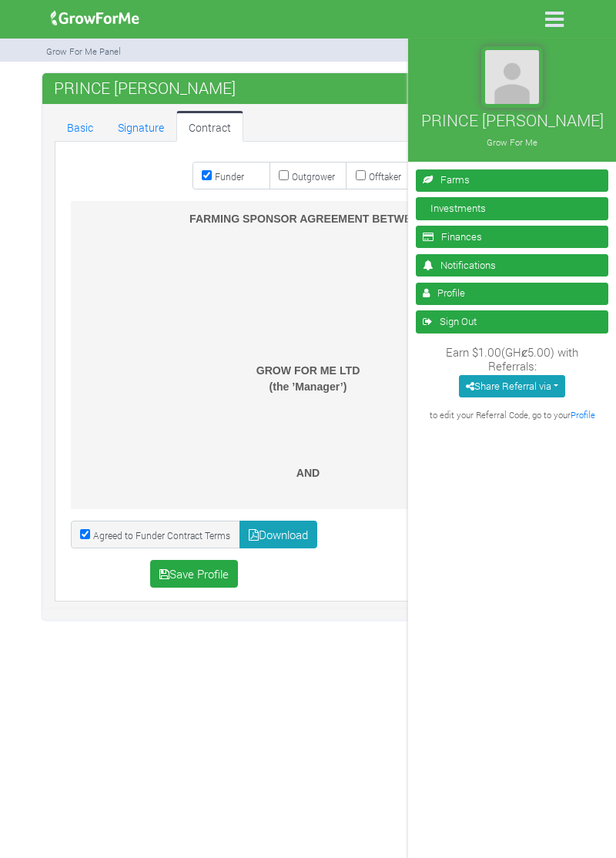 The image size is (616, 858). What do you see at coordinates (141, 126) in the screenshot?
I see `a: Signature` at bounding box center [141, 126].